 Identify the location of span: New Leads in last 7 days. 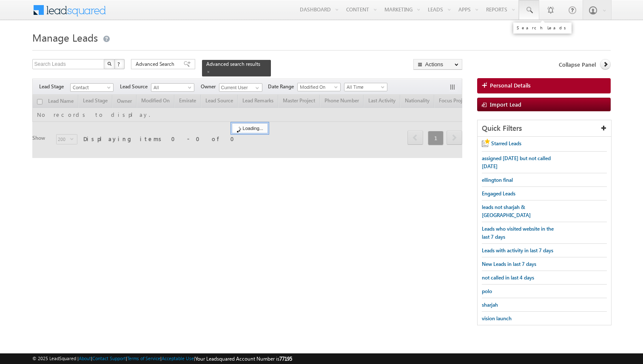
(509, 264).